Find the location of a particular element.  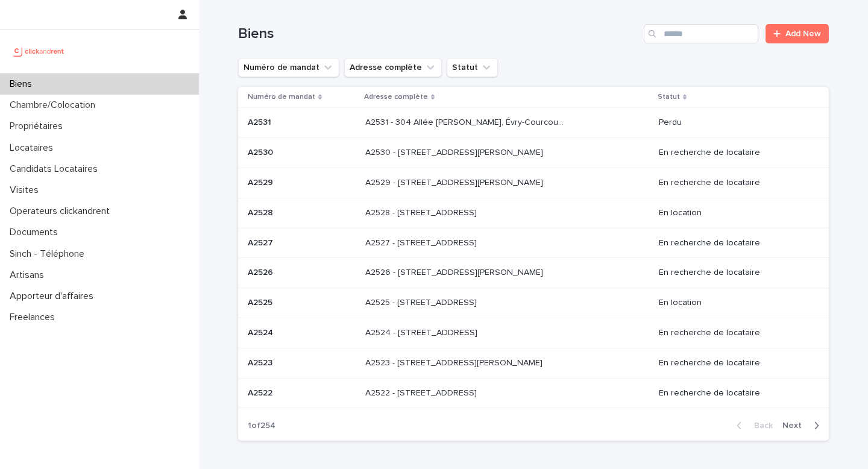

h1: Biens is located at coordinates (438, 34).